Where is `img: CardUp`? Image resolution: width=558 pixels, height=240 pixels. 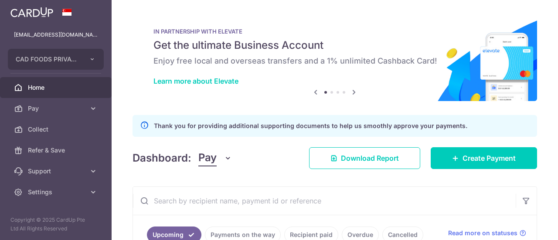
img: CardUp is located at coordinates (32, 12).